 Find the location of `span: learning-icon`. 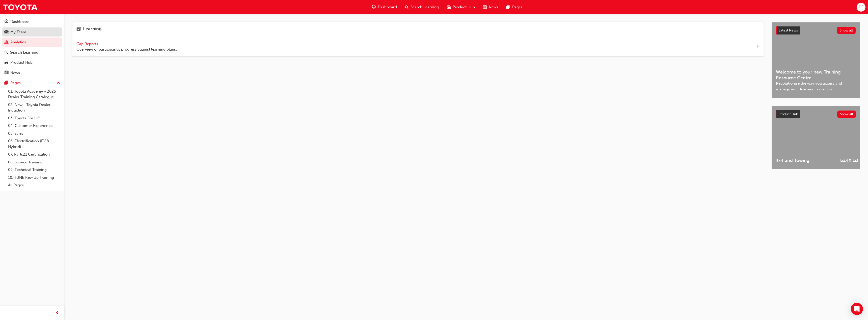

span: learning-icon is located at coordinates (79, 29).